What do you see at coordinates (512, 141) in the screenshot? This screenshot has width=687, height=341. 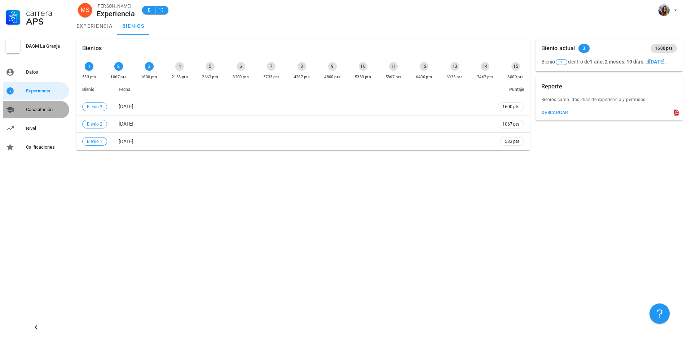 I see `span: 533 pts` at bounding box center [512, 141].